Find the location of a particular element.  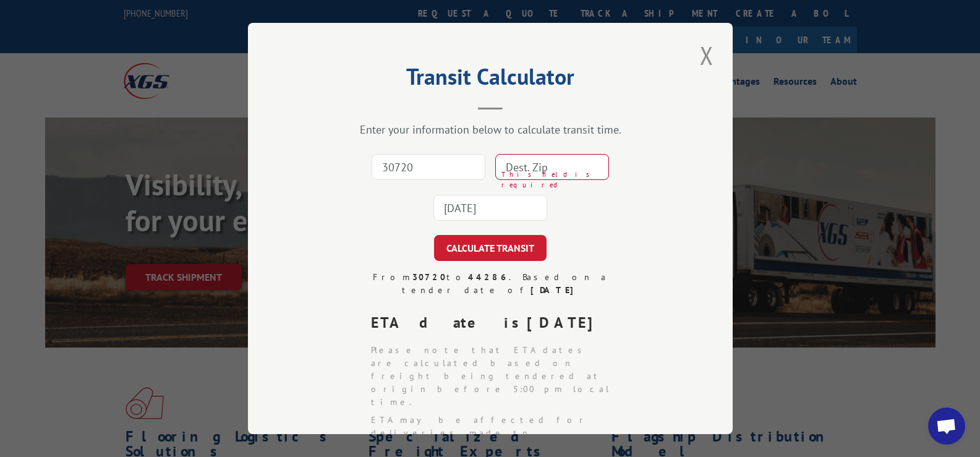

span: This field is required is located at coordinates (555, 179).